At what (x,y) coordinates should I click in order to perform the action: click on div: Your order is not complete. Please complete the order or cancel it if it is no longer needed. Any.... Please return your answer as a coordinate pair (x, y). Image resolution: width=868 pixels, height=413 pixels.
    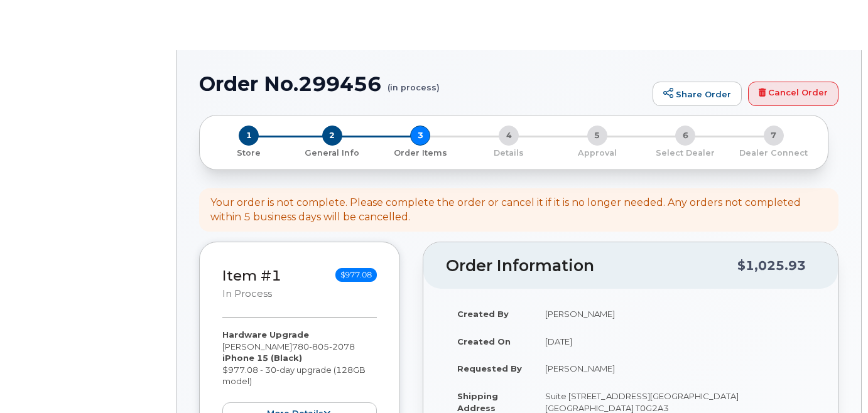
    Looking at the image, I should click on (519, 211).